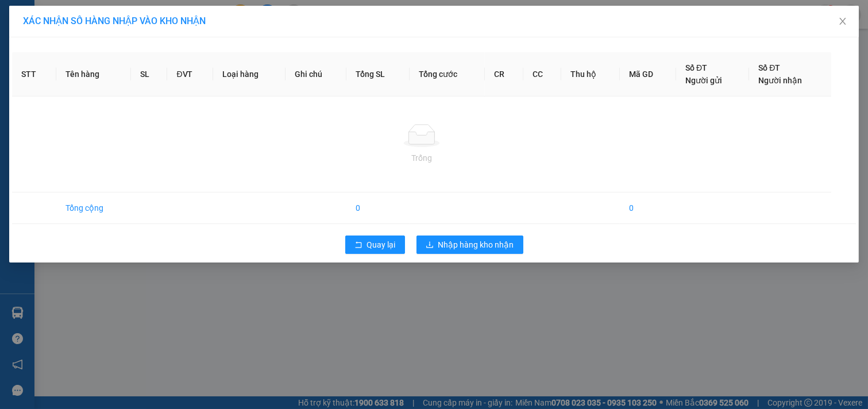 Image resolution: width=868 pixels, height=409 pixels. I want to click on th: Thu hộ, so click(591, 74).